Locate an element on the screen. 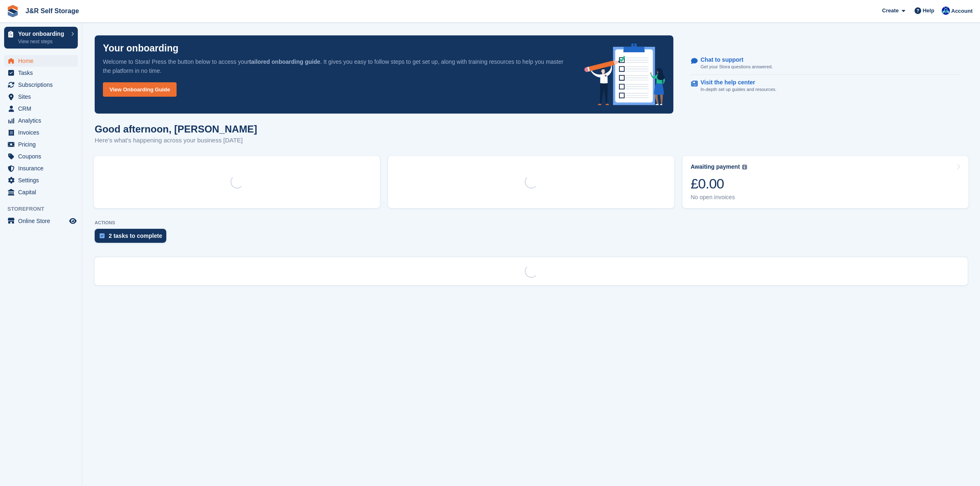 The height and width of the screenshot is (486, 980). img: icon-info-grey-7440780725fd019a000dd9b08b2336e03edf1995a4989e88bcd33f0948082b44.svg is located at coordinates (744, 167).